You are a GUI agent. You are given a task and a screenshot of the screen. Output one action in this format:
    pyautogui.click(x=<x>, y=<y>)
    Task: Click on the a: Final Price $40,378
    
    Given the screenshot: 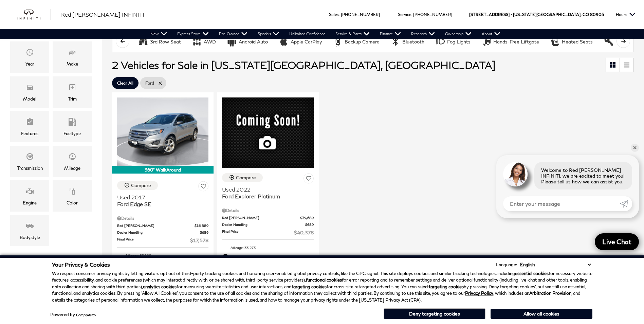 What is the action you would take?
    pyautogui.click(x=267, y=232)
    